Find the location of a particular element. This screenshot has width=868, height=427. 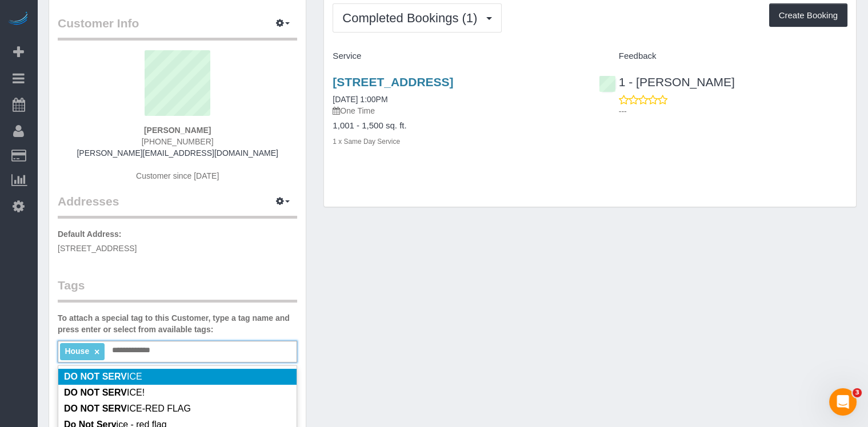

label: To attach a special tag to this Customer, type a tag name and press enter or select from availabl... is located at coordinates (177, 324).